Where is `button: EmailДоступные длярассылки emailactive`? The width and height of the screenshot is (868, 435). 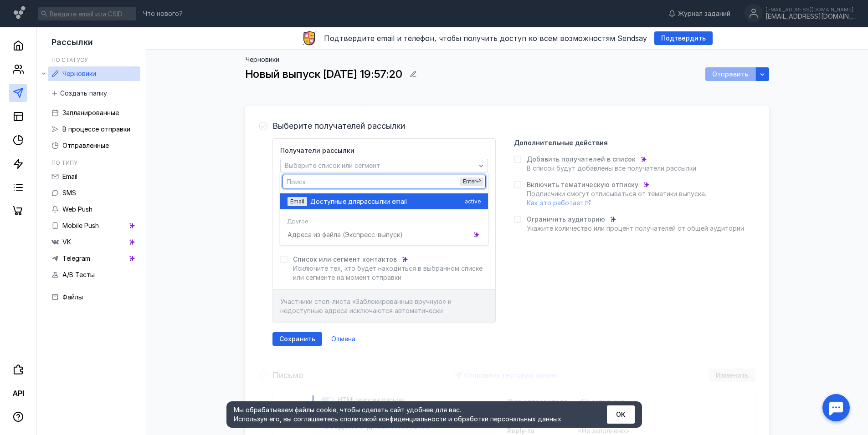 button: EmailДоступные длярассылки emailactive is located at coordinates (384, 201).